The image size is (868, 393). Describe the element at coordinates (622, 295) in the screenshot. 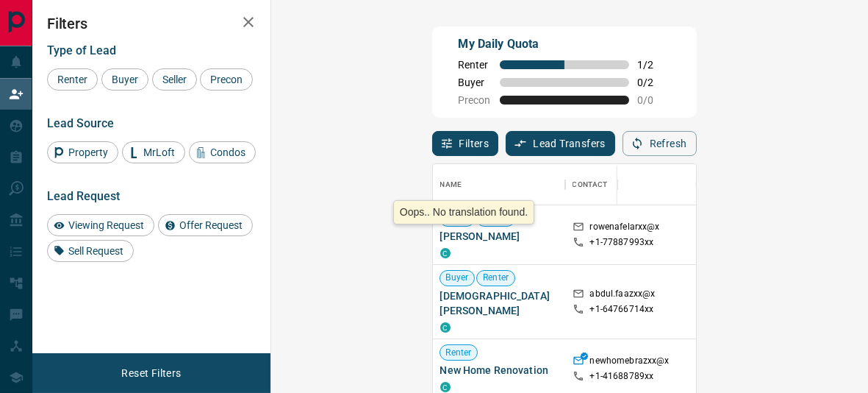

I see `p: abdul.faazxx@x` at that location.